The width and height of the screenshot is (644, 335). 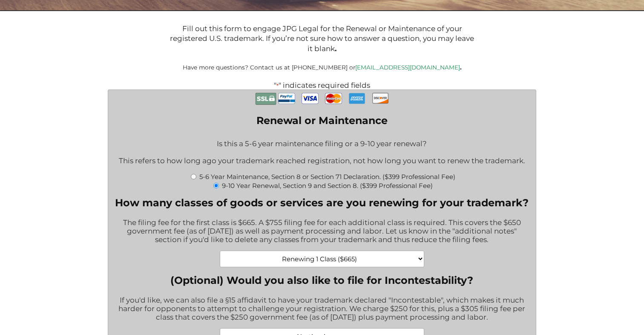 What do you see at coordinates (381, 98) in the screenshot?
I see `img: Discover` at bounding box center [381, 98].